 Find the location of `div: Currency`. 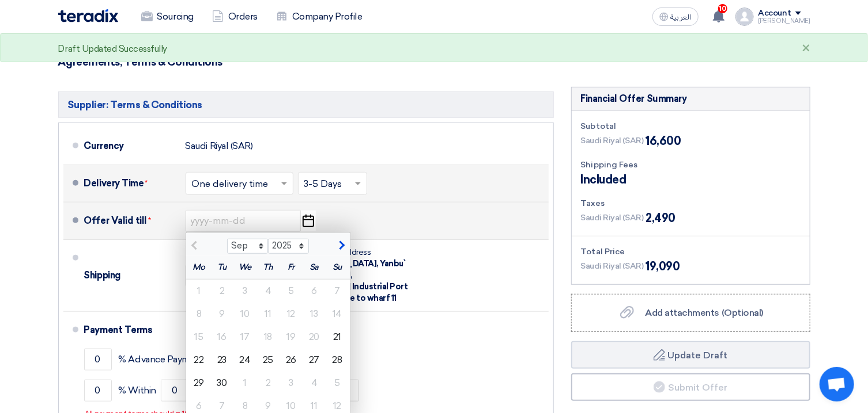

div: Currency is located at coordinates (130, 146).